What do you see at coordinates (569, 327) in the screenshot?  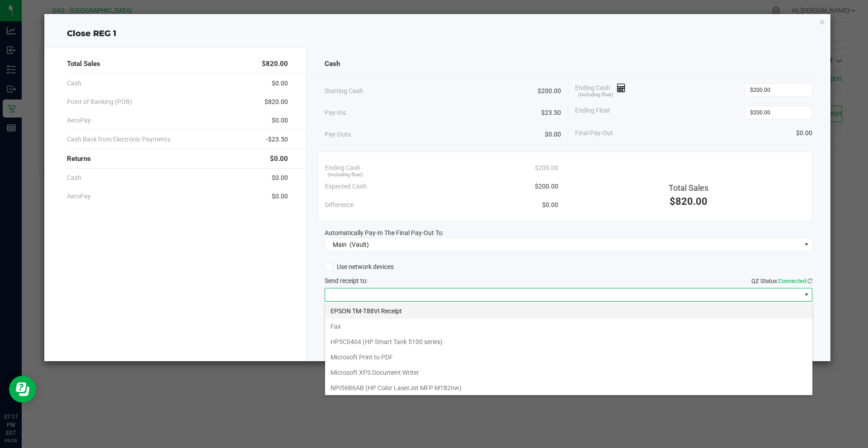 I see `li: Fax` at bounding box center [569, 327].